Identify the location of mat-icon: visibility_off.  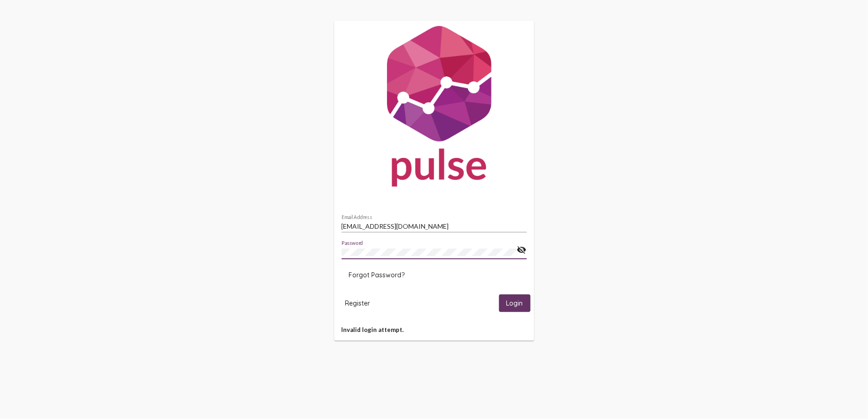
(522, 250).